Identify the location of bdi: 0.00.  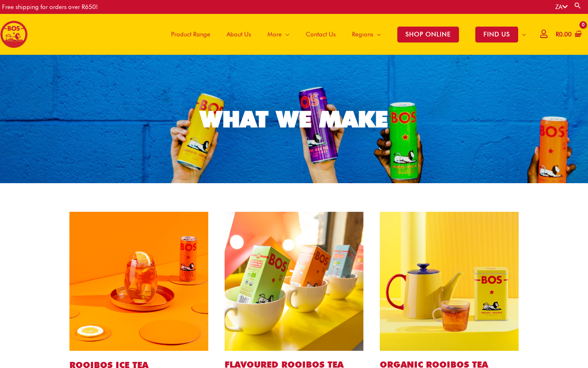
(564, 34).